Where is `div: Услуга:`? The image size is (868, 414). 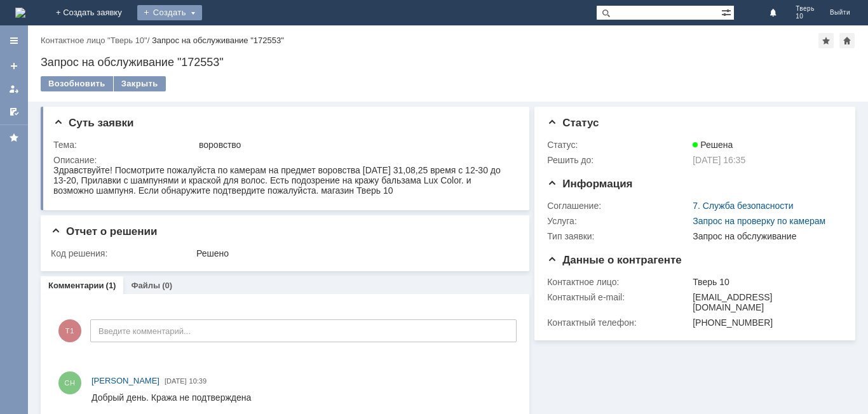 div: Услуга: is located at coordinates (618, 221).